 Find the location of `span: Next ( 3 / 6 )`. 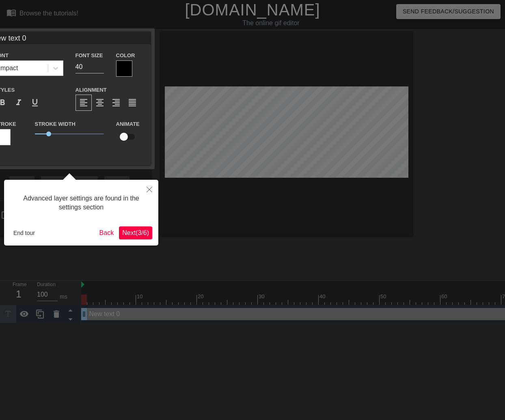

span: Next ( 3 / 6 ) is located at coordinates (136, 233).